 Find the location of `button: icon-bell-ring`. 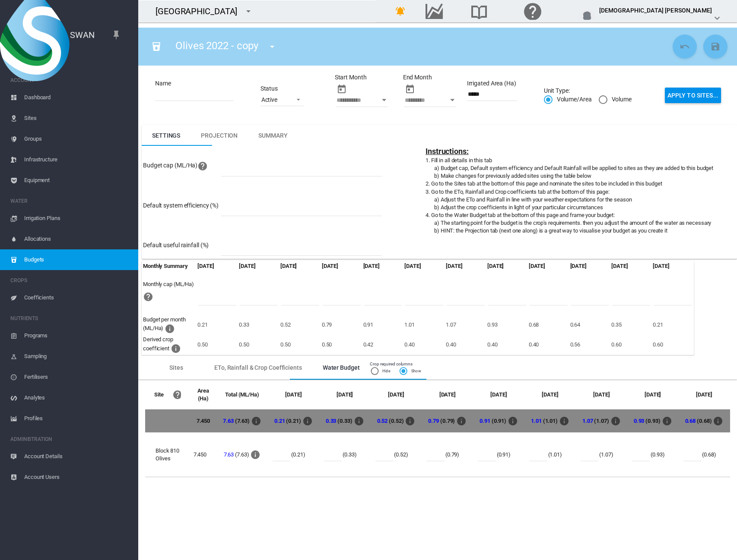

button: icon-bell-ring is located at coordinates (401, 11).